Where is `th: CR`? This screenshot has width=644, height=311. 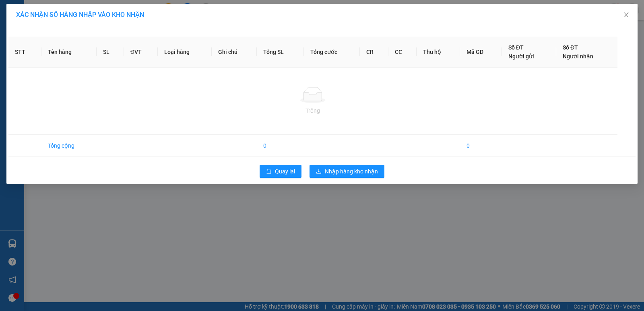
th: CR is located at coordinates (374, 52).